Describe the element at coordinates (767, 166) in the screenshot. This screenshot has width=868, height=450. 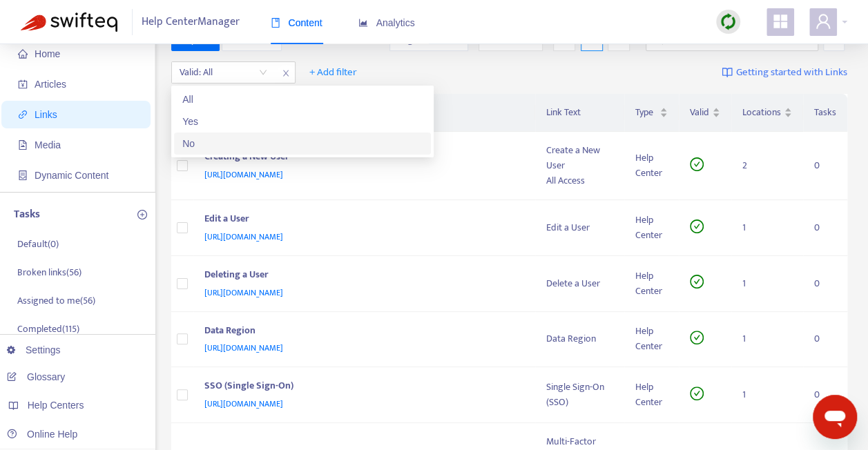
I see `td: 2` at that location.